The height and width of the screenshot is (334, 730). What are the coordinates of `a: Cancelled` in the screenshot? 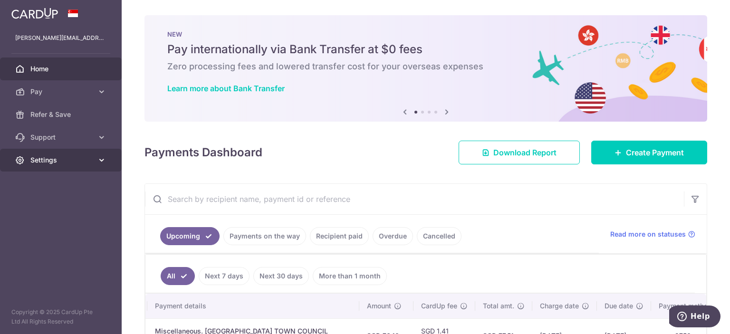 It's located at (439, 236).